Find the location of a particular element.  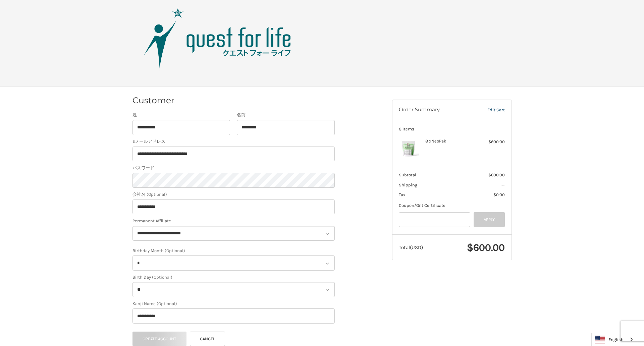

span: Shipping is located at coordinates (408, 185).